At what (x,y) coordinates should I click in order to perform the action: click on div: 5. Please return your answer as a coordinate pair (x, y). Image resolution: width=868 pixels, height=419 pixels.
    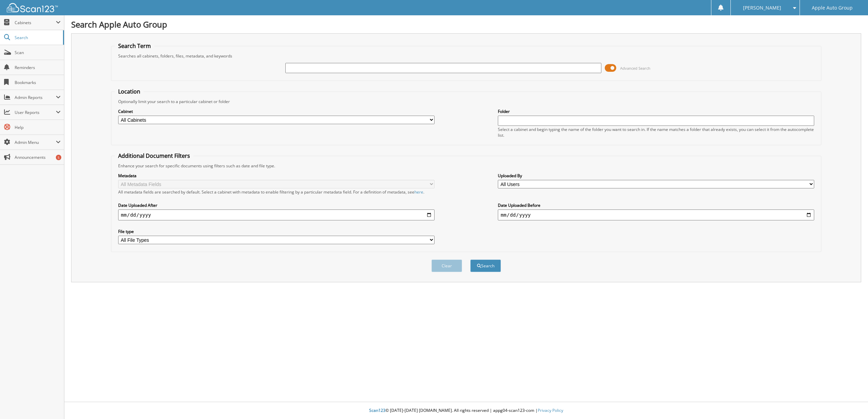
    Looking at the image, I should click on (59, 157).